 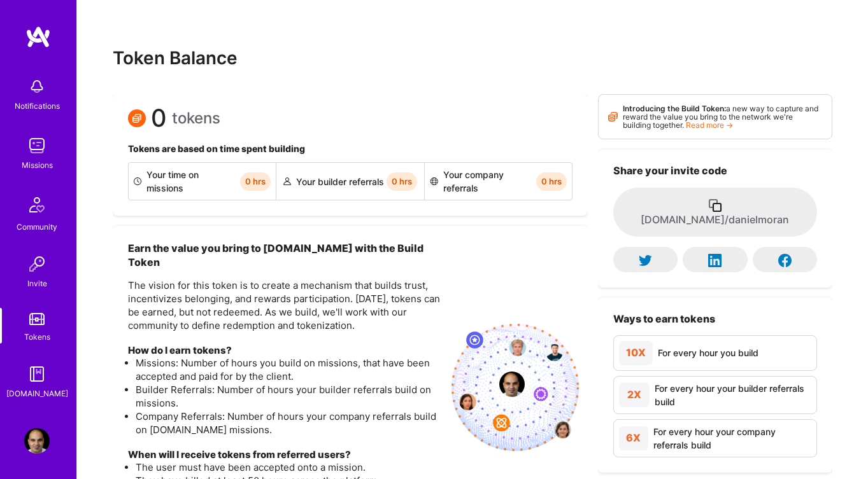 What do you see at coordinates (37, 146) in the screenshot?
I see `img: teamwork` at bounding box center [37, 146].